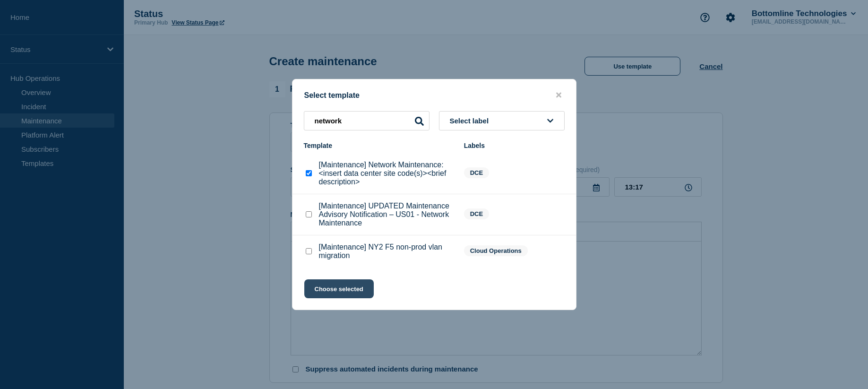 This screenshot has width=868, height=389. I want to click on span: Cloud Operations, so click(496, 251).